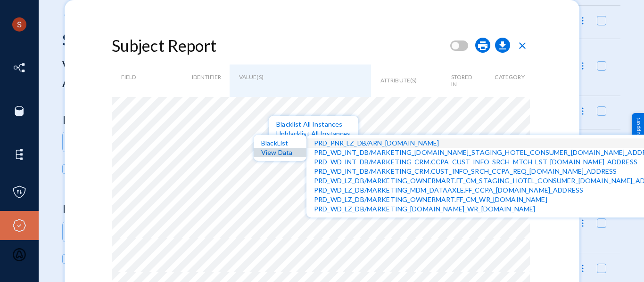 This screenshot has width=644, height=282. I want to click on div: BlackList, so click(280, 143).